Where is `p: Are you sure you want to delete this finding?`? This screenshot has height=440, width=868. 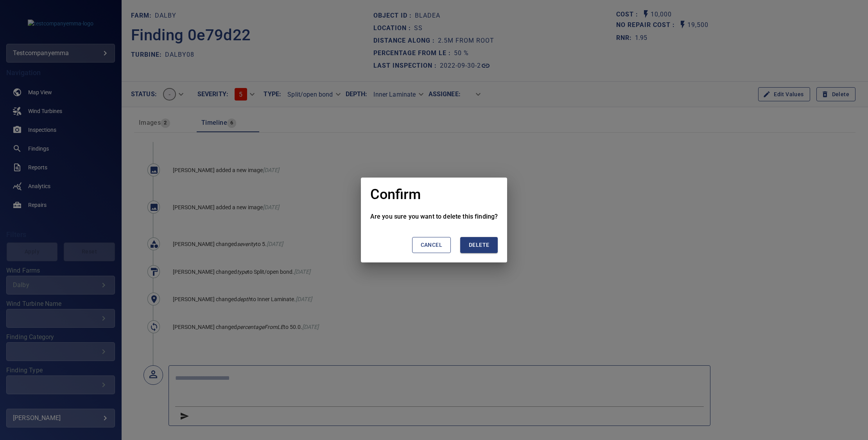
p: Are you sure you want to delete this finding? is located at coordinates (434, 217).